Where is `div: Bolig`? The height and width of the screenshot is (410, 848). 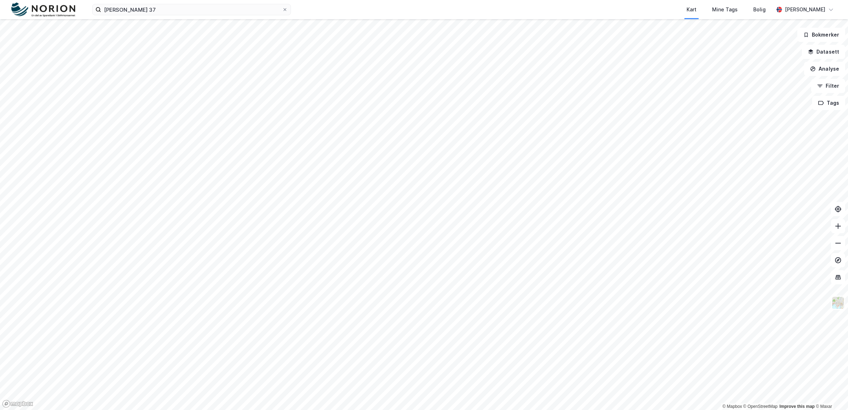 div: Bolig is located at coordinates (760, 10).